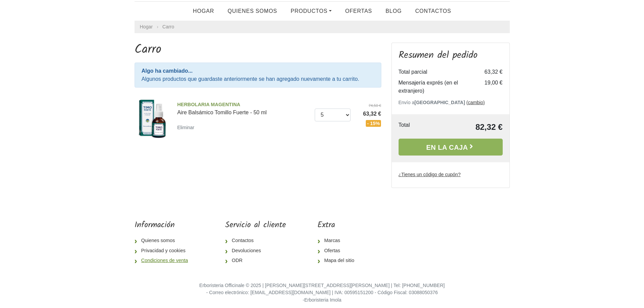 The height and width of the screenshot is (308, 644). I want to click on a: Blog, so click(393, 11).